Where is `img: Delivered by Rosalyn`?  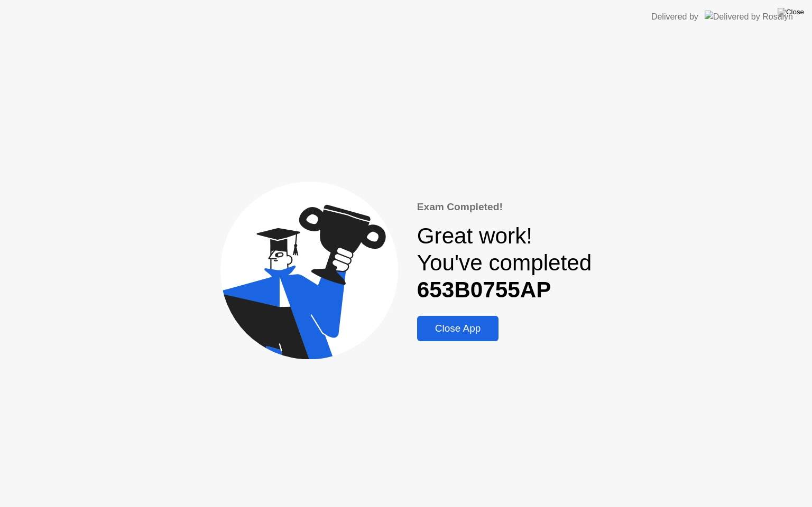 img: Delivered by Rosalyn is located at coordinates (749, 16).